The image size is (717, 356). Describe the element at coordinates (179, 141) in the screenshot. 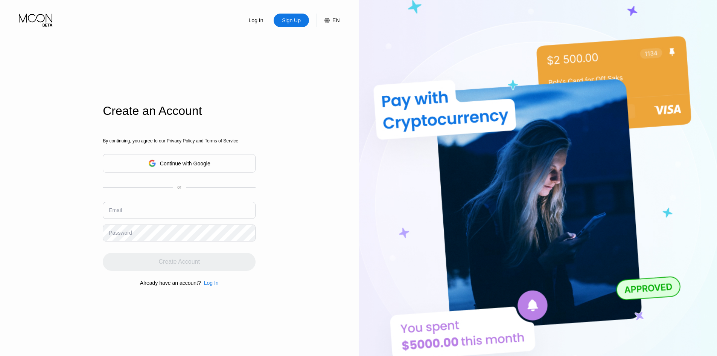

I see `div: By continuing, you agree to our` at that location.